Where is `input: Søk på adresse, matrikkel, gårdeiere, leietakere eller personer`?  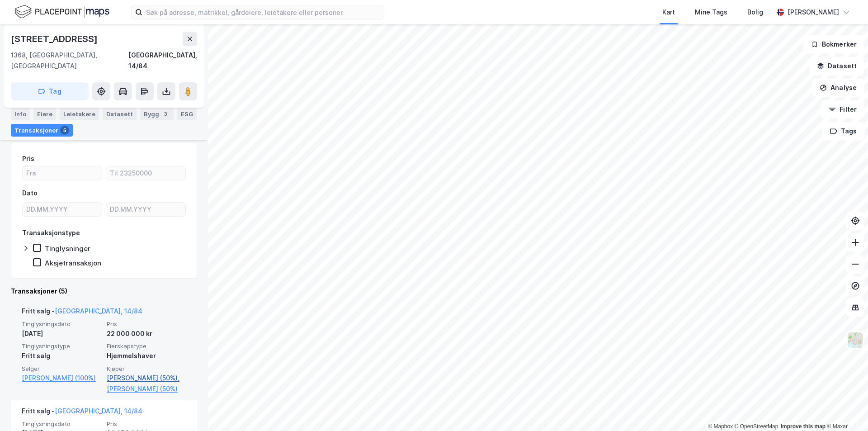 input: Søk på adresse, matrikkel, gårdeiere, leietakere eller personer is located at coordinates (263, 12).